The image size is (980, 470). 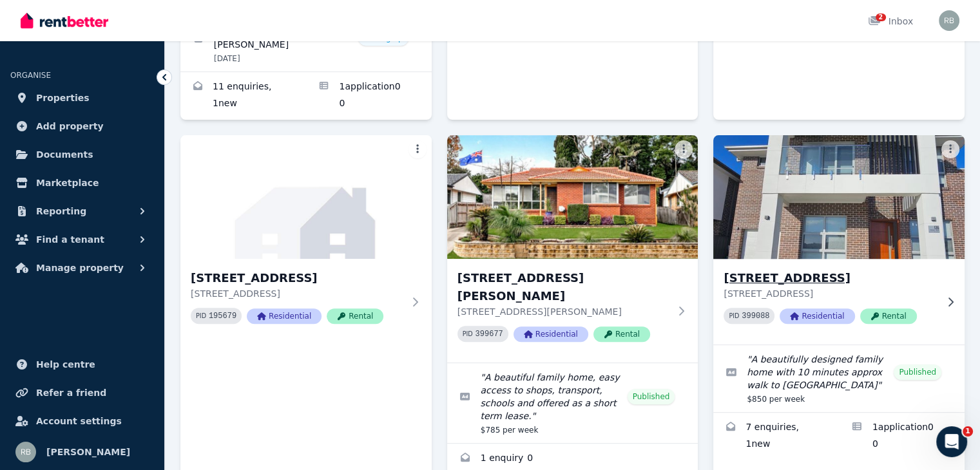 What do you see at coordinates (775, 436) in the screenshot?
I see `a: Enquiries for 136 Parkway Dr, Marsden Park` at bounding box center [775, 436].